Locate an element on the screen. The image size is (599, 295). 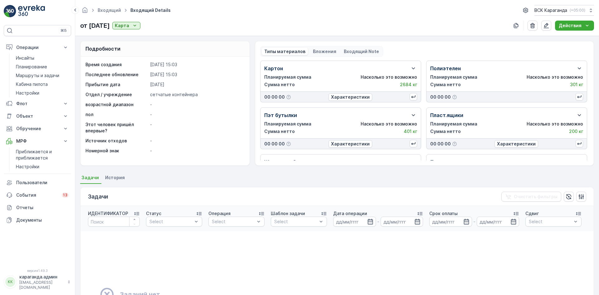
font: Прибытие дата is located at coordinates (103, 84).